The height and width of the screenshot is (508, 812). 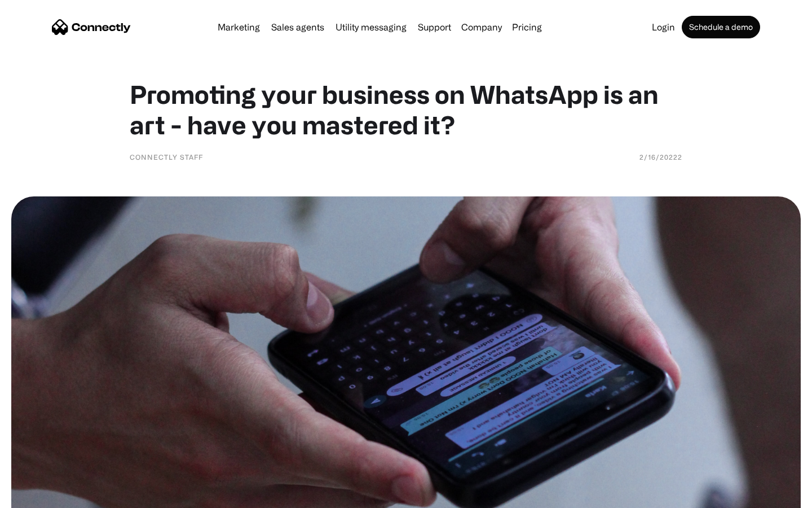 I want to click on a: Marketing, so click(x=238, y=27).